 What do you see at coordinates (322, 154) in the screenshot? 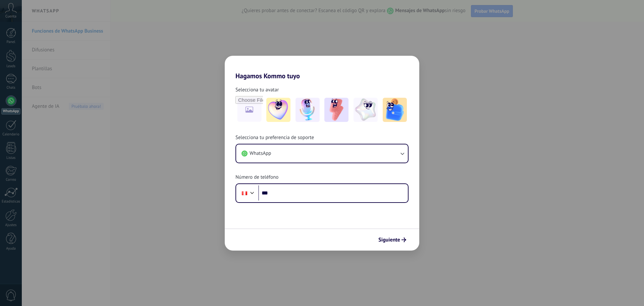
I see `button: WhatsApp` at bounding box center [322, 154].